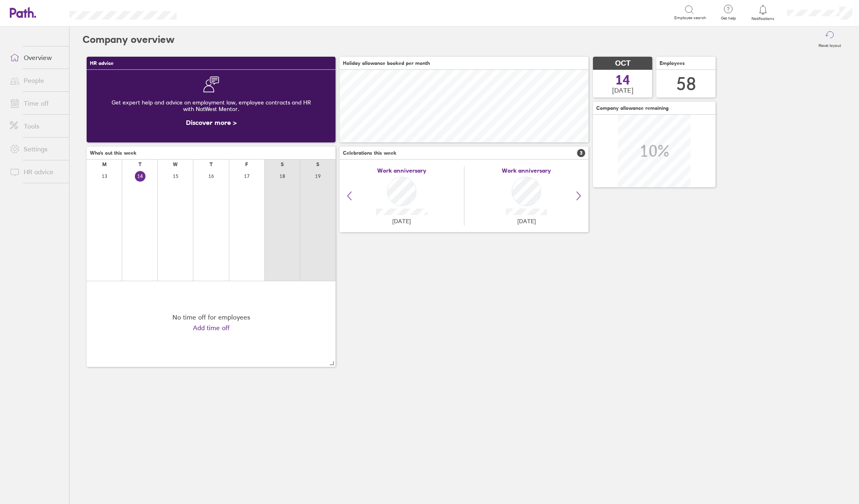 The height and width of the screenshot is (504, 859). What do you see at coordinates (622, 63) in the screenshot?
I see `span: OCT` at bounding box center [622, 63].